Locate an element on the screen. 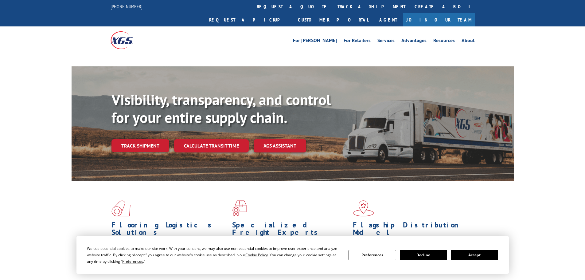 The image size is (585, 280). h1: Flooring Logistics Solutions is located at coordinates (169, 230).